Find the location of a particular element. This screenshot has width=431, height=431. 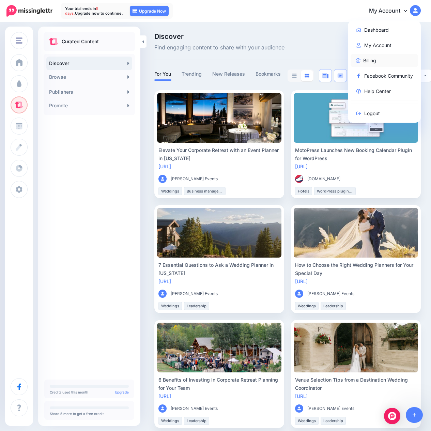

a: New Releases is located at coordinates (228, 74).